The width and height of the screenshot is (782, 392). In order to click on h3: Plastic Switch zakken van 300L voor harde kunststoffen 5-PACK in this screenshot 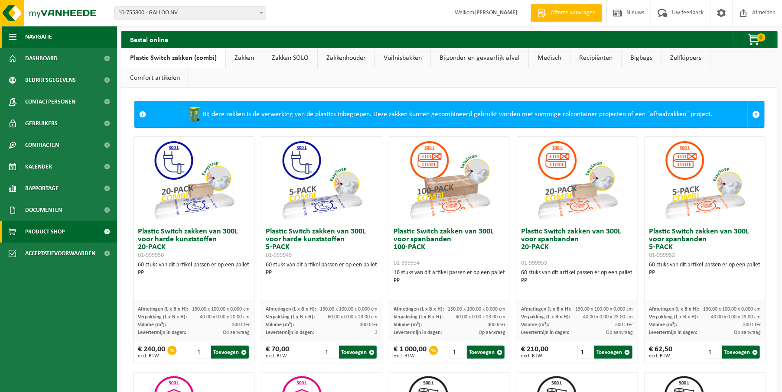, I will do `click(322, 244)`.